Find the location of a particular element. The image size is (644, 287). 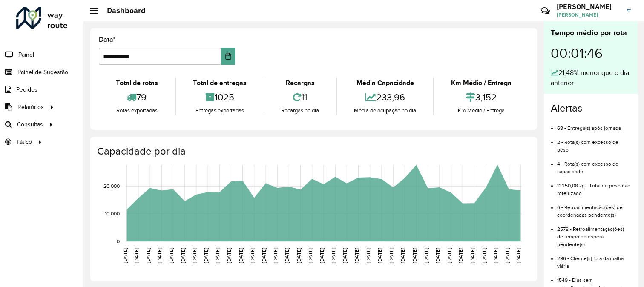

text: 20,000 is located at coordinates (112, 186).